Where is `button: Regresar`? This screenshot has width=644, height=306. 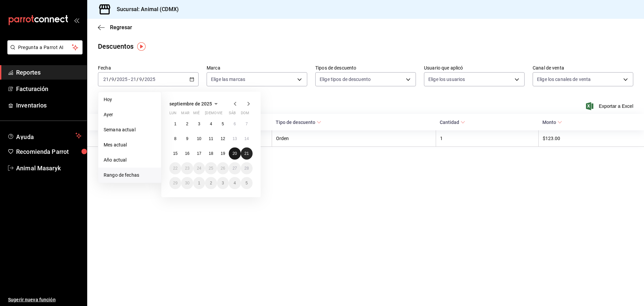
button: Regresar is located at coordinates (115, 27).